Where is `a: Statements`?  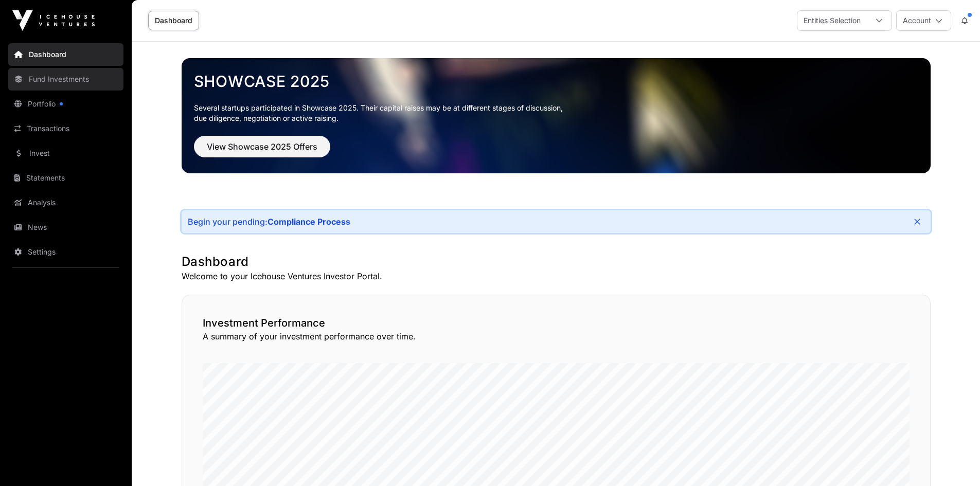
a: Statements is located at coordinates (66, 178).